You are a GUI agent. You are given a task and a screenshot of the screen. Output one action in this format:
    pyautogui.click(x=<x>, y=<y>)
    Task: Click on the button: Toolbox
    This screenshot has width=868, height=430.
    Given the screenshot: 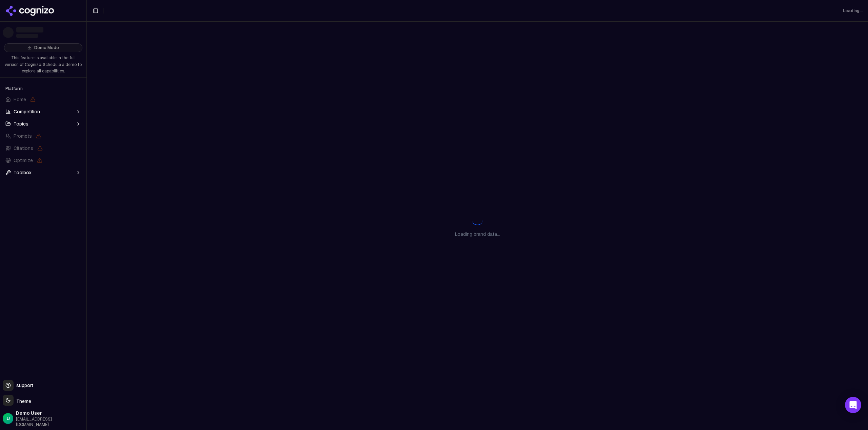 What is the action you would take?
    pyautogui.click(x=43, y=173)
    